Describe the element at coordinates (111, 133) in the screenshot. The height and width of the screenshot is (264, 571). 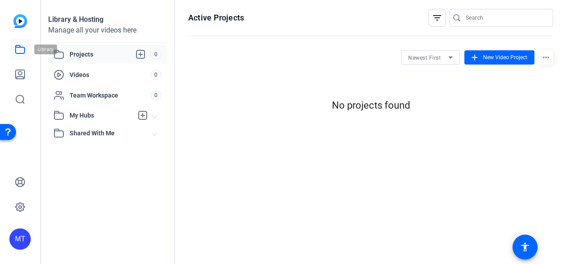
I see `span: Shared With Me` at that location.